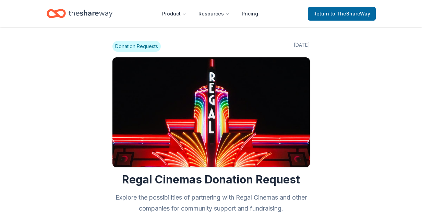  What do you see at coordinates (136, 46) in the screenshot?
I see `span: Donation Requests` at bounding box center [136, 46].